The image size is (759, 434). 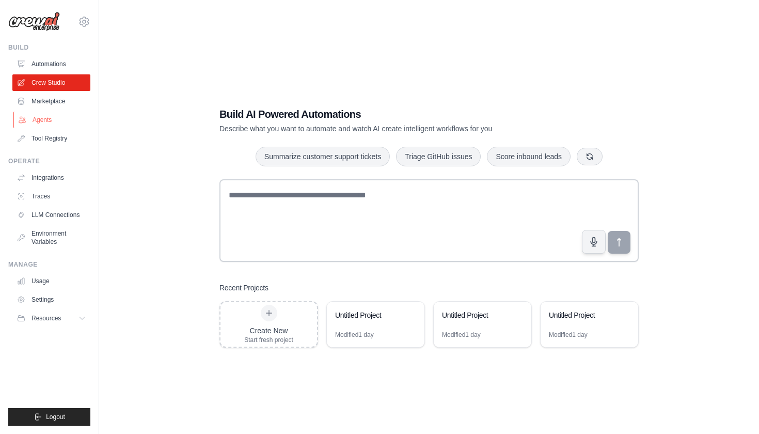 I want to click on div: Operate, so click(x=49, y=161).